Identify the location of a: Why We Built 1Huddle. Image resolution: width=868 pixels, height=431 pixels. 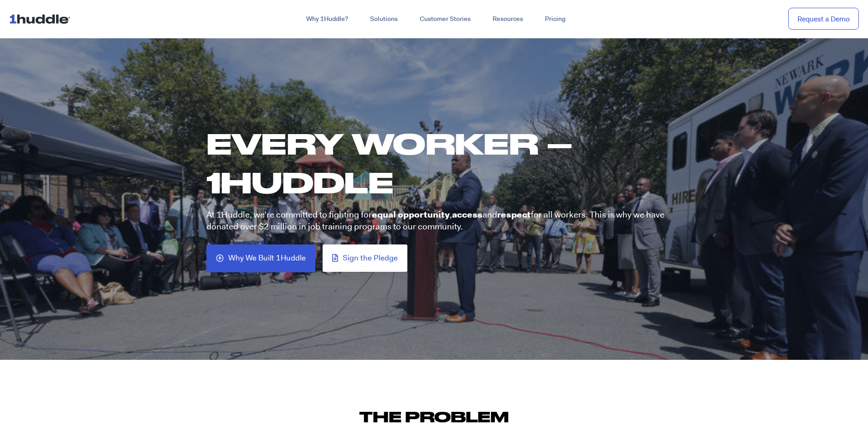
(261, 258).